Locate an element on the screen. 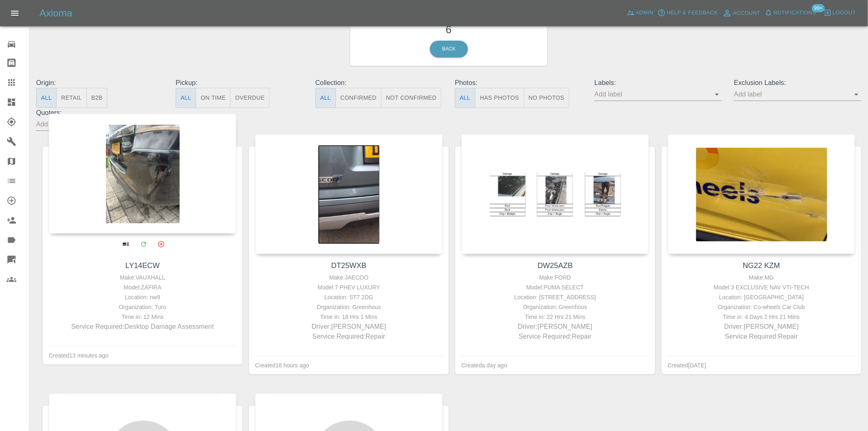  div: Time in: 4 Days 2 Hrs 21 Mins is located at coordinates (761, 316).